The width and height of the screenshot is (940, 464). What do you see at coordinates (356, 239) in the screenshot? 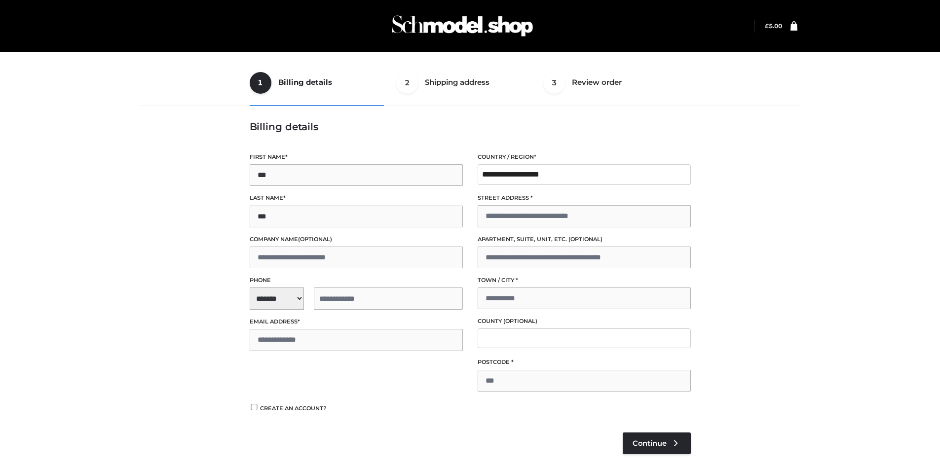
I see `label: Company name` at bounding box center [356, 239].